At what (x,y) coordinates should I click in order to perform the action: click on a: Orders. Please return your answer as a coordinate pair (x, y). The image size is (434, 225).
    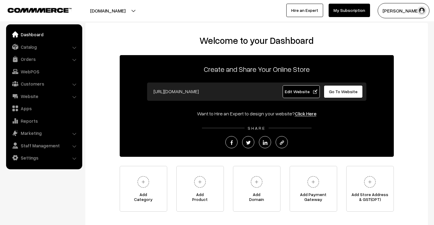
    Looking at the image, I should click on (44, 59).